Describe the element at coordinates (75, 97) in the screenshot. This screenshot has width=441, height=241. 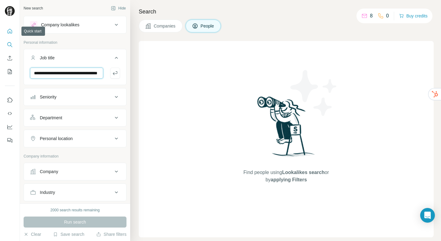
I see `button: Seniority` at that location.